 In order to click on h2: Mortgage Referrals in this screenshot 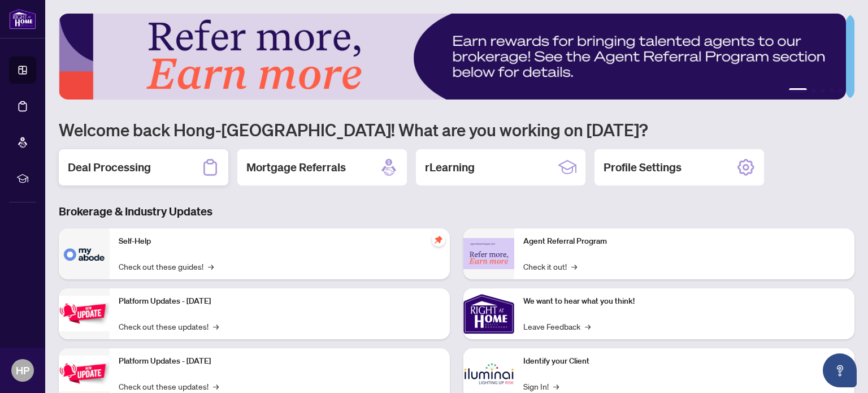, I will do `click(296, 167)`.